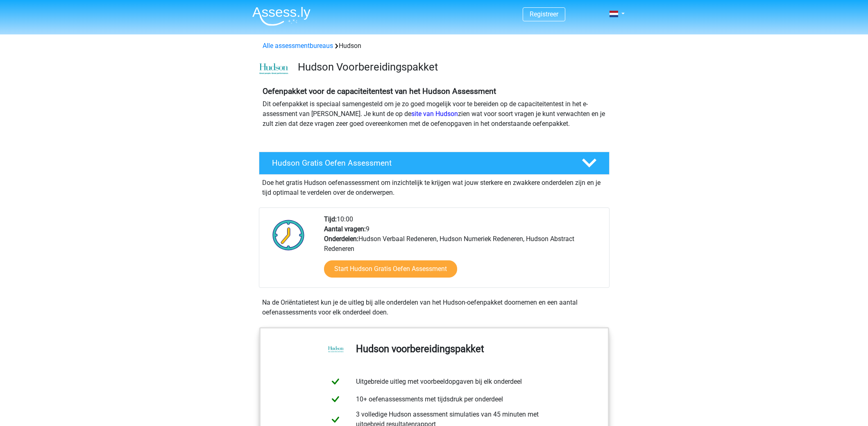 This screenshot has height=426, width=868. I want to click on a: Alle assessmentbureaus, so click(298, 45).